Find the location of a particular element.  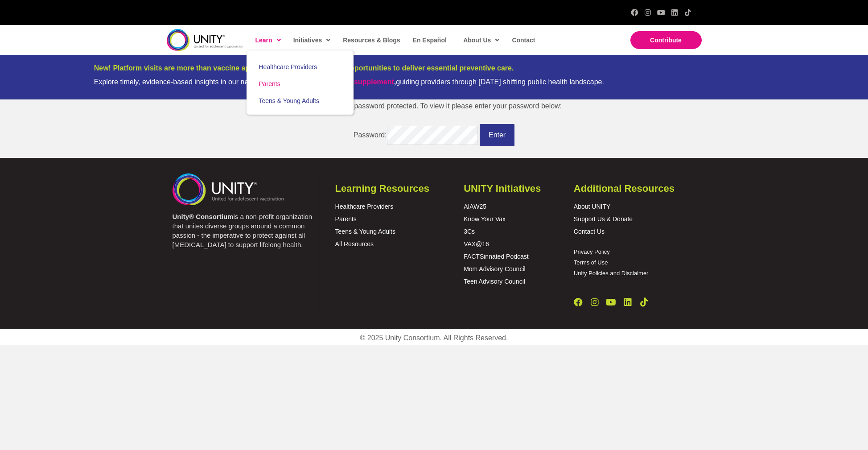

a: AIAW25 is located at coordinates (475, 206).